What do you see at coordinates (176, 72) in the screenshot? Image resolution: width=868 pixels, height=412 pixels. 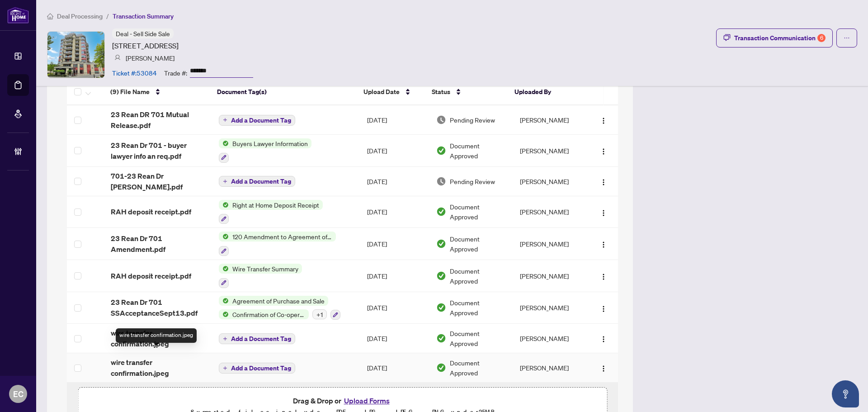 I see `article: Trade #:` at bounding box center [176, 72].